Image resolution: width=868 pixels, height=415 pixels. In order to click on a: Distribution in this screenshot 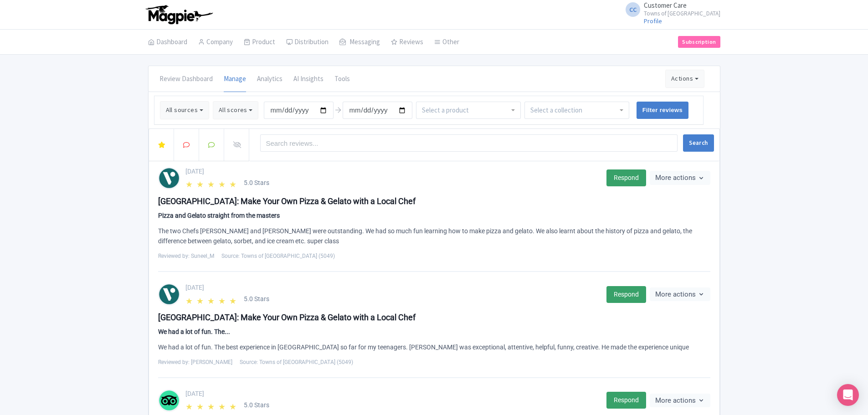, I will do `click(307, 42)`.